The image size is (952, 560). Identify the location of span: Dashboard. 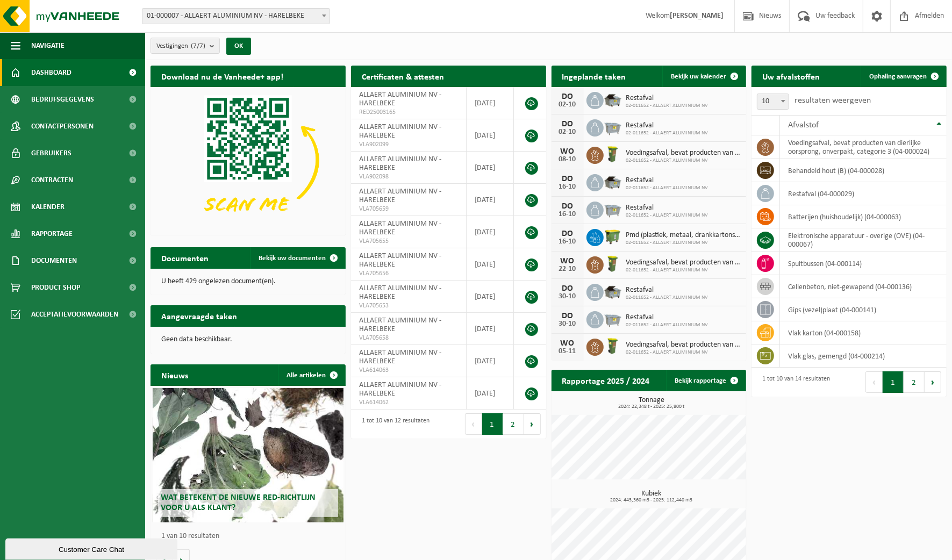
(51, 72).